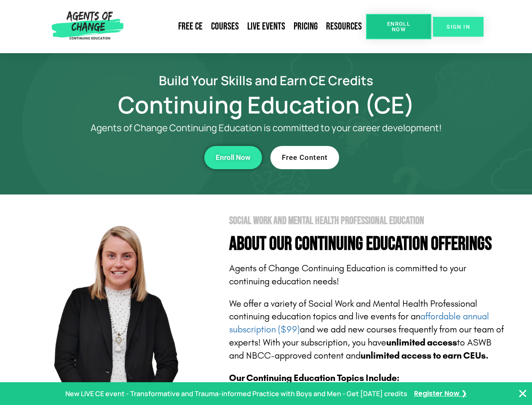 The height and width of the screenshot is (405, 532). I want to click on a: Pricing, so click(305, 26).